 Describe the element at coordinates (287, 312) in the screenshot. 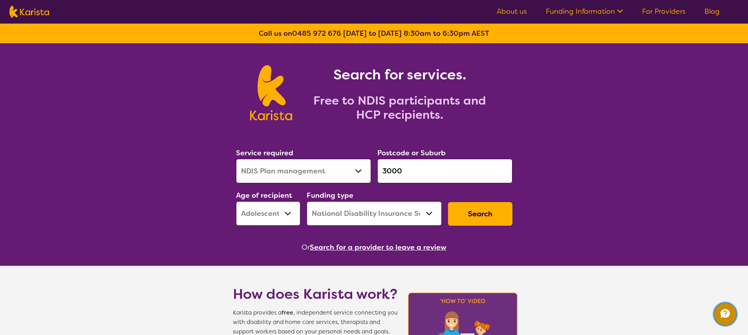

I see `b: free` at that location.